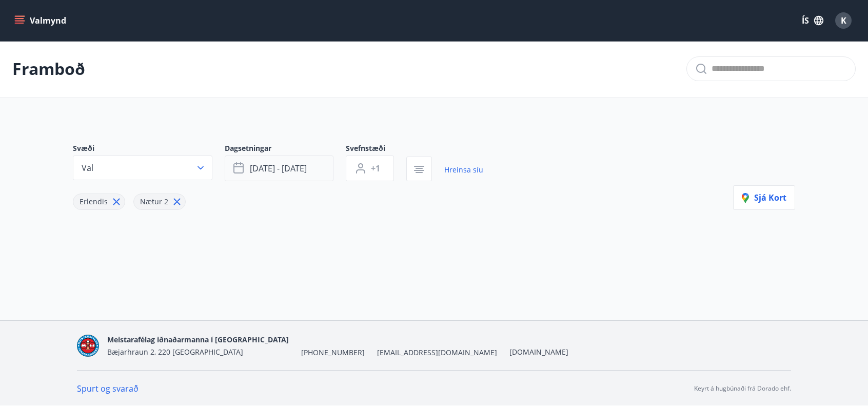  Describe the element at coordinates (88, 345) in the screenshot. I see `img: xAqkTstvGIK3RH6WUHaSNl0FXhFMcw6GozjSeQUd.png` at that location.